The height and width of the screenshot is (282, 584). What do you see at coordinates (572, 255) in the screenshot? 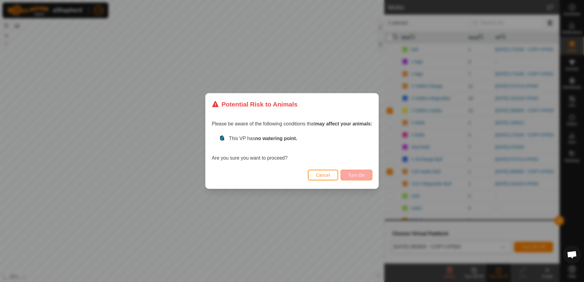
I see `a: Open chat` at bounding box center [572, 255].